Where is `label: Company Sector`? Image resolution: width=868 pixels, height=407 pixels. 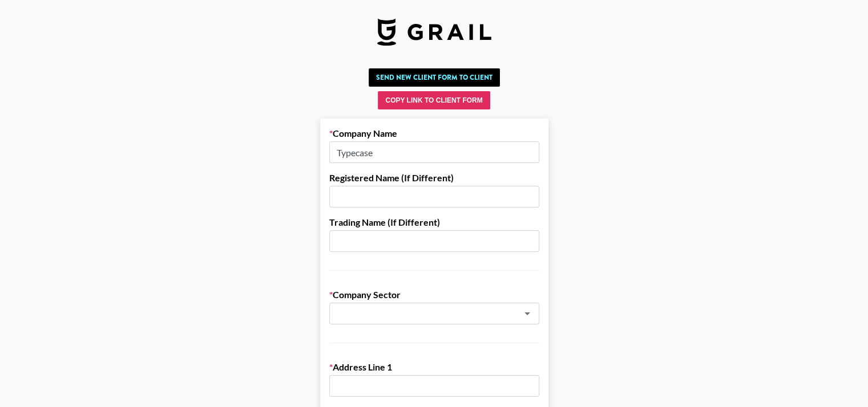 label: Company Sector is located at coordinates (434, 295).